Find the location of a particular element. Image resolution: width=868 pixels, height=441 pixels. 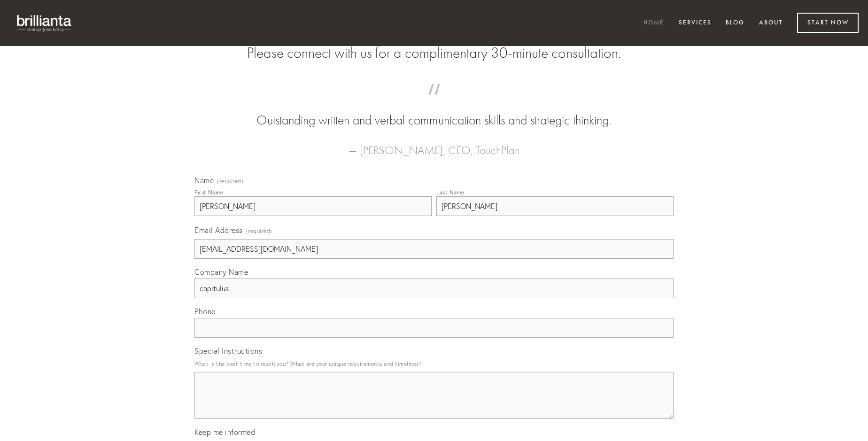

span: Keep me informed is located at coordinates (225, 432).